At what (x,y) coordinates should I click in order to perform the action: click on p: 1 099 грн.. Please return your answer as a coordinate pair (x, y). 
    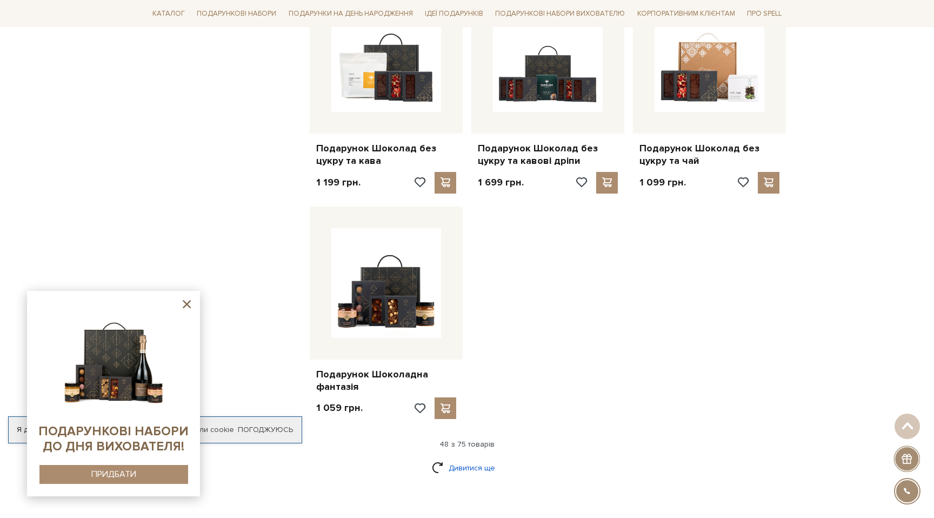
    Looking at the image, I should click on (663, 182).